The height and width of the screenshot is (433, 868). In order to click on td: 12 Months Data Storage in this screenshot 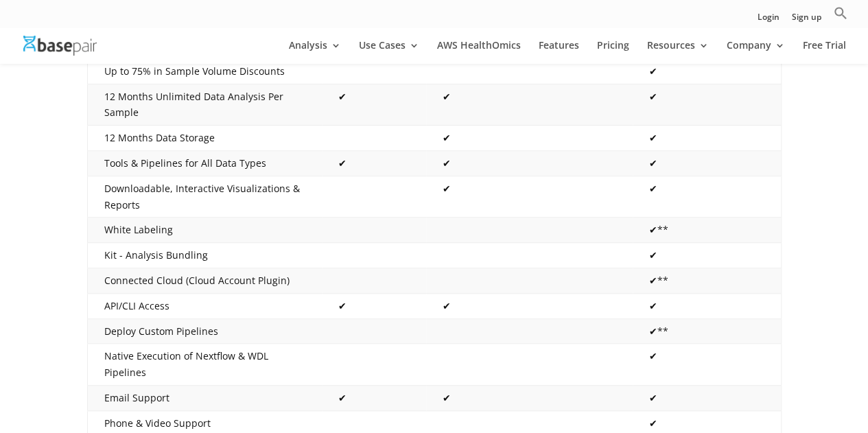, I will do `click(205, 138)`.